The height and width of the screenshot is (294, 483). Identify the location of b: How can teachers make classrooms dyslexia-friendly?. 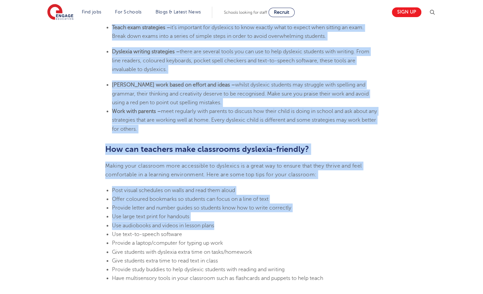
(207, 149).